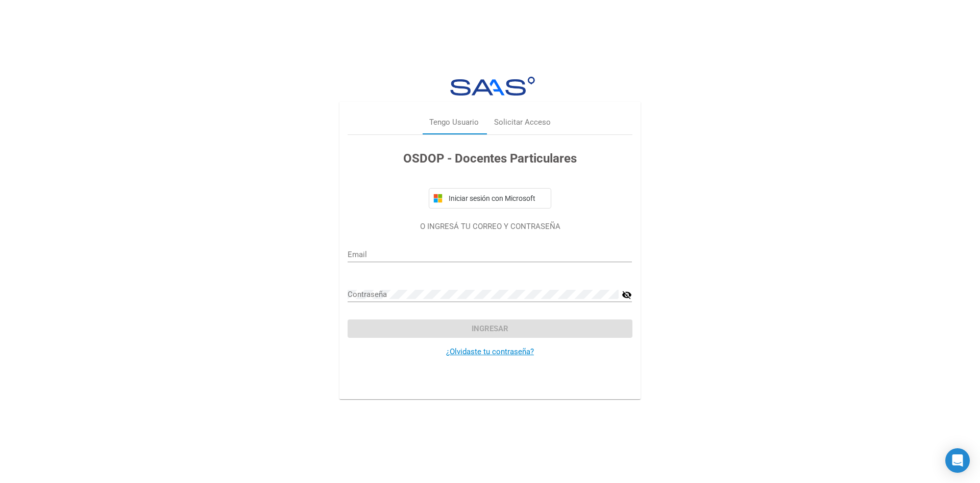  I want to click on div: Tengo Usuario, so click(454, 122).